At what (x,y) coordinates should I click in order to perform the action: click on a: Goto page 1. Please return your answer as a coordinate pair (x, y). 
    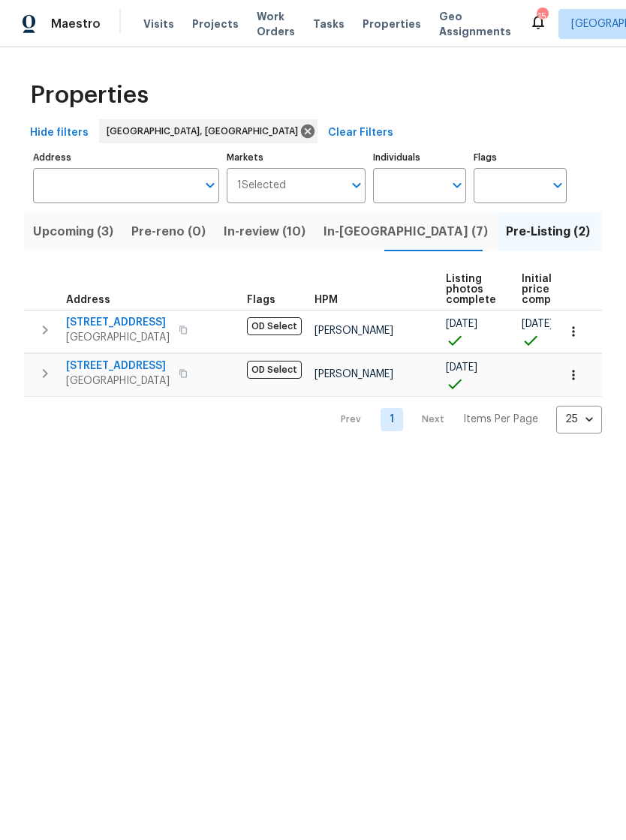
    Looking at the image, I should click on (392, 420).